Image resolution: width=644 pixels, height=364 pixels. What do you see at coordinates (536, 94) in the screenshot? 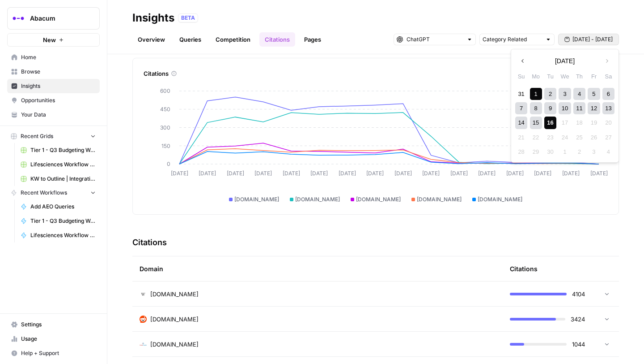
I see `div: Choose Monday, September 1st, 2025` at bounding box center [536, 94].